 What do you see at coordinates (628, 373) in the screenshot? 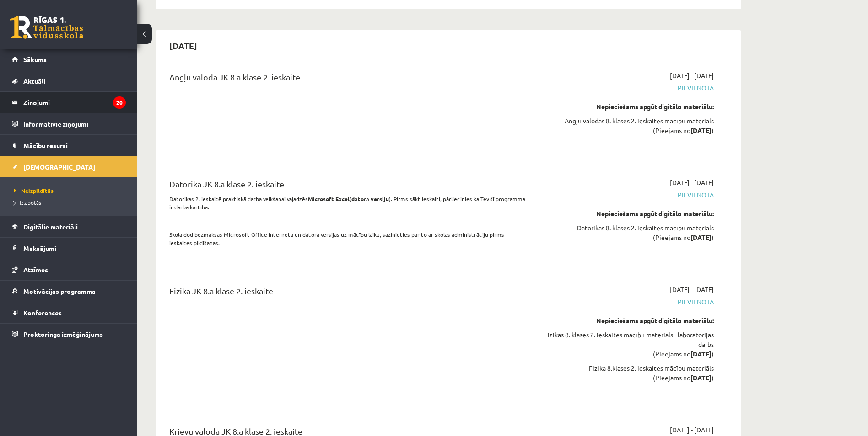
I see `div: Fizika 8.klases 2. ieskaites mācību materiāls (Pieejams no )` at bounding box center [628, 373].